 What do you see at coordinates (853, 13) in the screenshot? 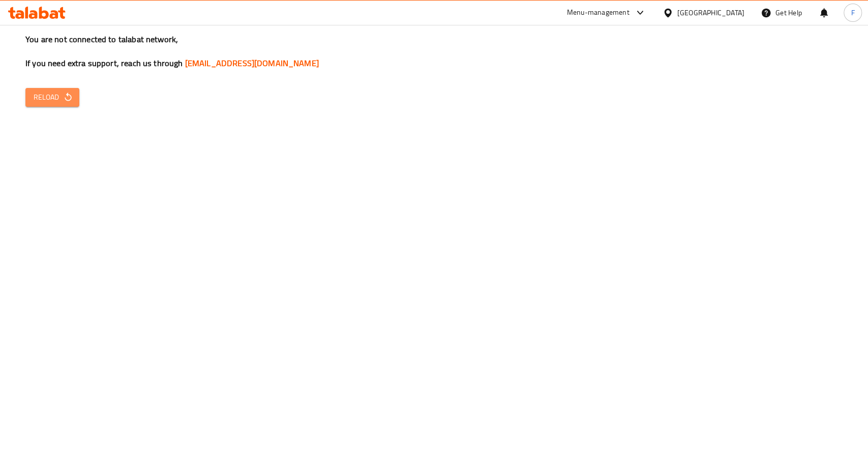
I see `span: F` at bounding box center [853, 13].